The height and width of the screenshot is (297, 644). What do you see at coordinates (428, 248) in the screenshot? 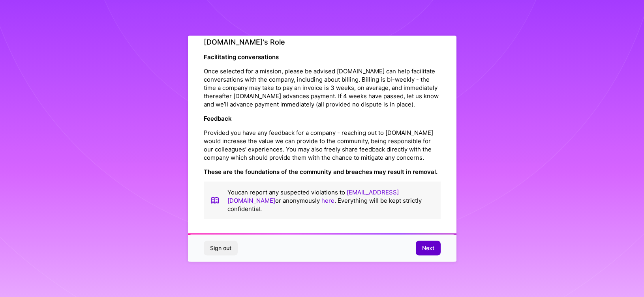
I see `span: Next` at bounding box center [428, 248].